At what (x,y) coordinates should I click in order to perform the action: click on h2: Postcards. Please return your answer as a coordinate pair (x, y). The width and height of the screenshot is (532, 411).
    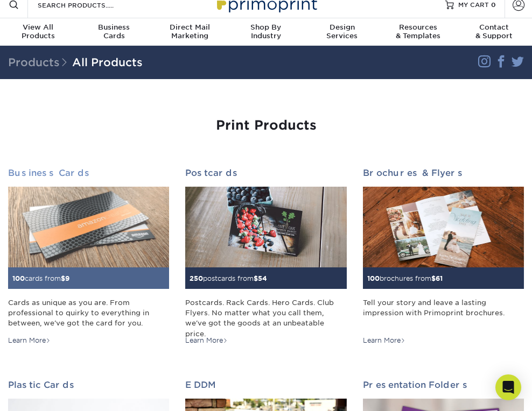
    Looking at the image, I should click on (266, 172).